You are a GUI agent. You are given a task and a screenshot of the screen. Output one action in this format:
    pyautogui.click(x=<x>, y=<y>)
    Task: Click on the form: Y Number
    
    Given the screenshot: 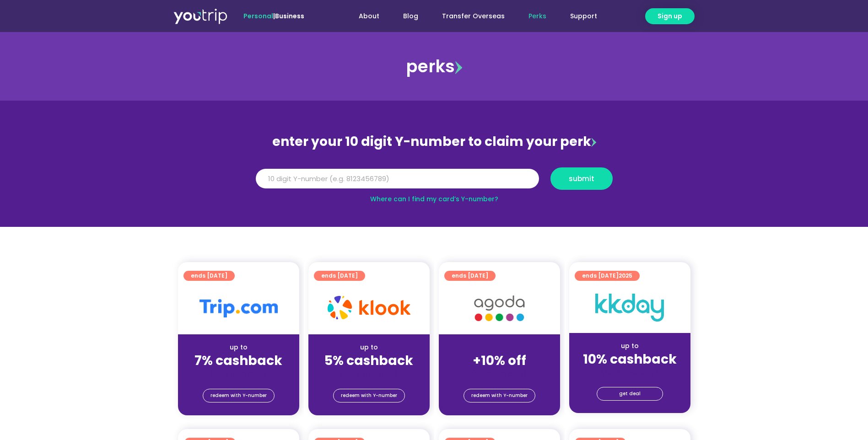 What is the action you would take?
    pyautogui.click(x=434, y=182)
    